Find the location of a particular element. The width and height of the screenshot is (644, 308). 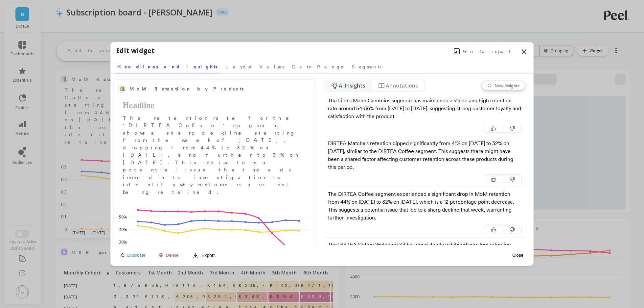

p: The retention rate for the 'DIRTEA Coffee' segment shows a sharp decline starting from the week o... is located at coordinates (214, 156).